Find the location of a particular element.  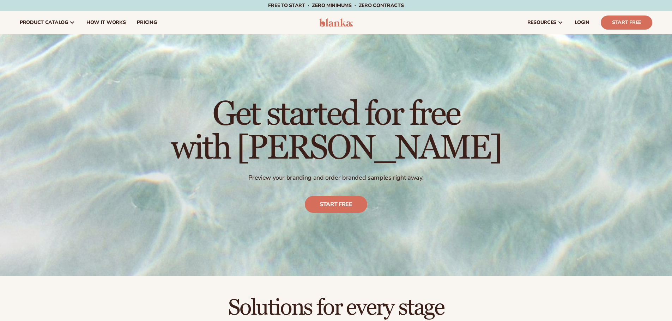

span: product catalog is located at coordinates (44, 23).